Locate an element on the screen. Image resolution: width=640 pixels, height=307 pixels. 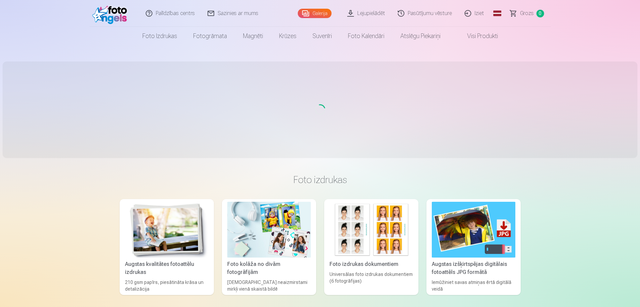
a: Augstas izšķirtspējas digitālais fotoattēls JPG formātāAugstas izšķirtspējas digitālais fotoattēl... is located at coordinates (473, 247).